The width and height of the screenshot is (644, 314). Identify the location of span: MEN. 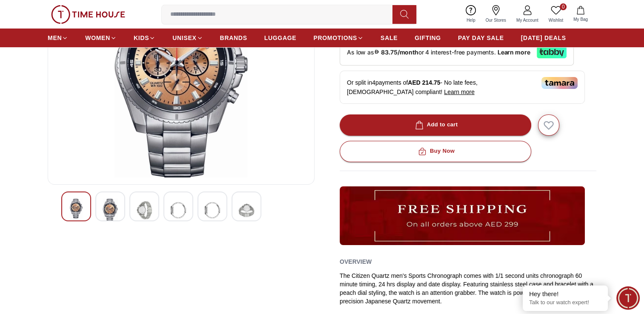
(55, 38).